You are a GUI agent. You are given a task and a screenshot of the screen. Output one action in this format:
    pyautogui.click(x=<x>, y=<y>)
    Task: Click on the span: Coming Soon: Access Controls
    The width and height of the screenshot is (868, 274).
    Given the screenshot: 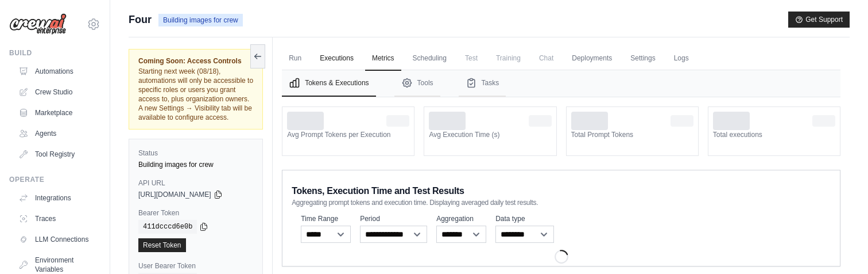 What is the action you would take?
    pyautogui.click(x=196, y=61)
    